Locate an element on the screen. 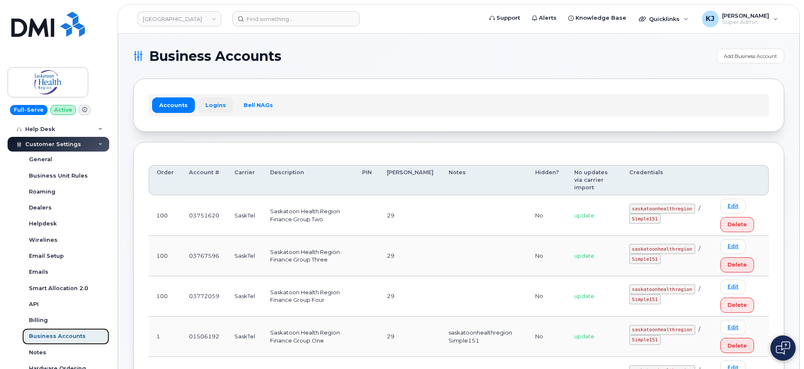 The image size is (804, 369). td: Saskatoon Health Region Finance Group Two is located at coordinates (308, 216).